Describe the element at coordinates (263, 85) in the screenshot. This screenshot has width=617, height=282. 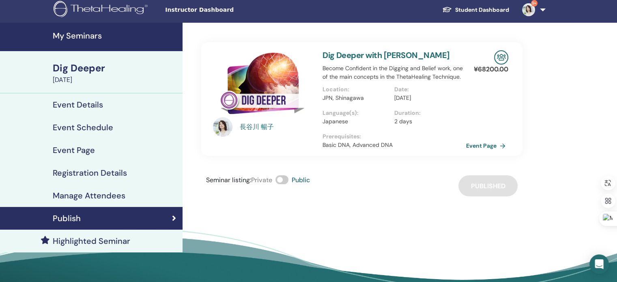
I see `img: Dig Deeper` at that location.